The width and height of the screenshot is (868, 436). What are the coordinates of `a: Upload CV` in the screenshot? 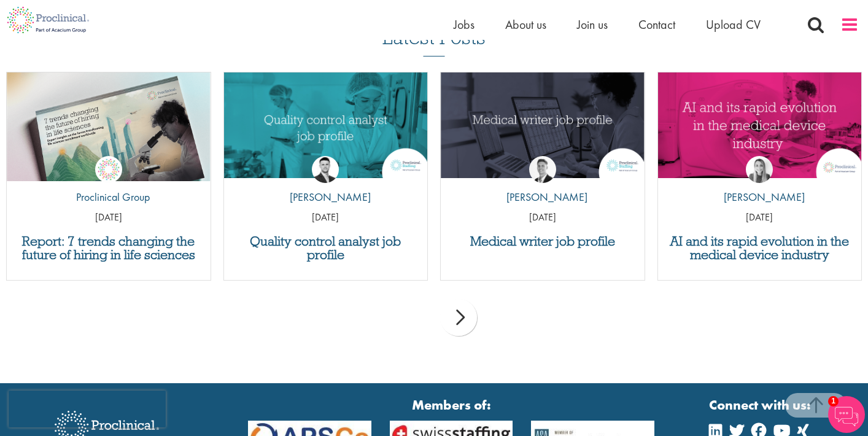 It's located at (733, 24).